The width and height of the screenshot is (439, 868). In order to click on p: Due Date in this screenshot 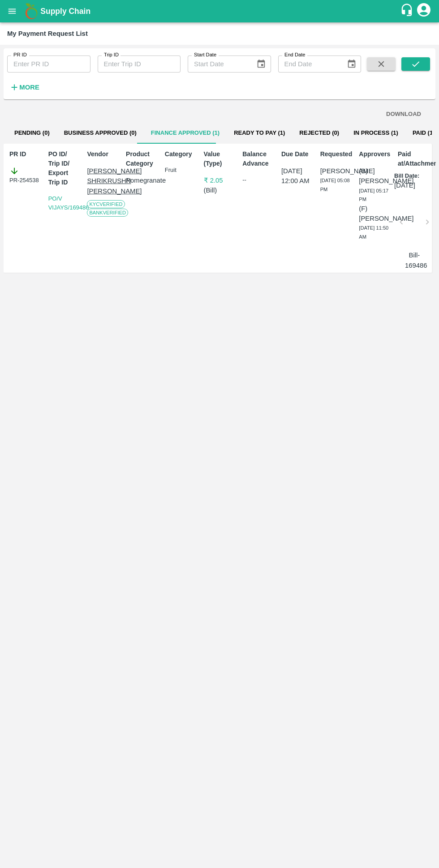, I will do `click(297, 154)`.